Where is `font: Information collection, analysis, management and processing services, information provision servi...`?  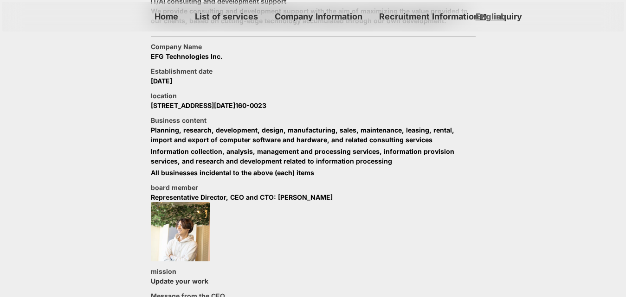 font: Information collection, analysis, management and processing services, information provision servi... is located at coordinates (302, 156).